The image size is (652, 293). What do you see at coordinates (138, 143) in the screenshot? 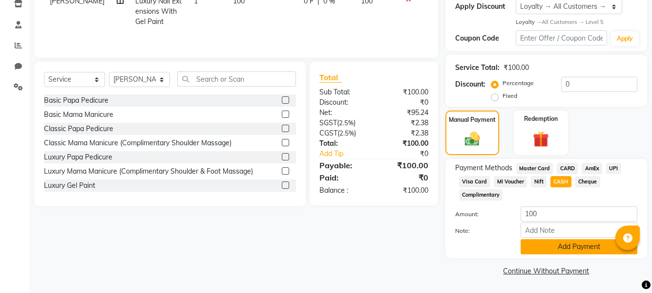
I see `div: Classic Mama Manicure (Complimentary Shoulder Massage)` at bounding box center [138, 143].